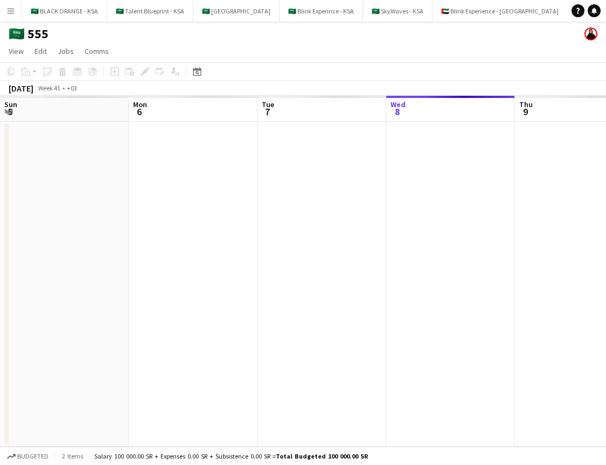 The width and height of the screenshot is (606, 465). What do you see at coordinates (96, 51) in the screenshot?
I see `span: Comms` at bounding box center [96, 51].